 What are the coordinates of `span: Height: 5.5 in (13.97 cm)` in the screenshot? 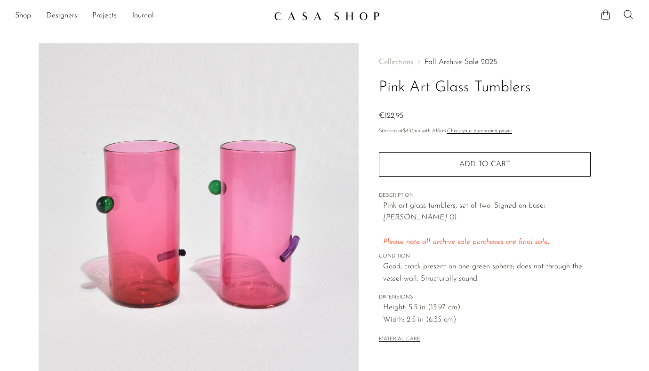 It's located at (486, 308).